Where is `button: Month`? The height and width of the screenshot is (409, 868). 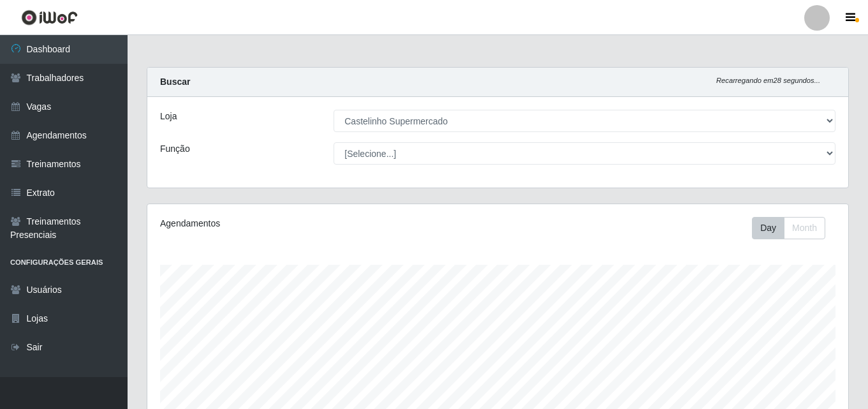 button: Month is located at coordinates (804, 228).